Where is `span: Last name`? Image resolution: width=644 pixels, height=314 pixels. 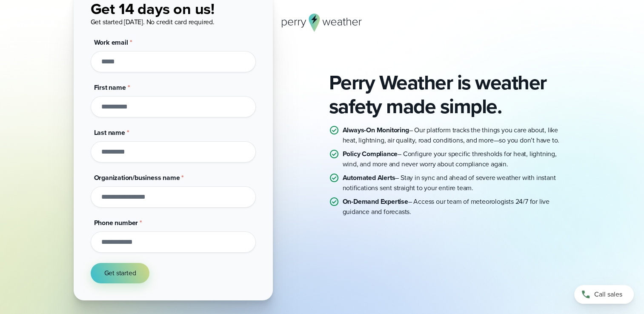
span: Last name is located at coordinates (109, 133).